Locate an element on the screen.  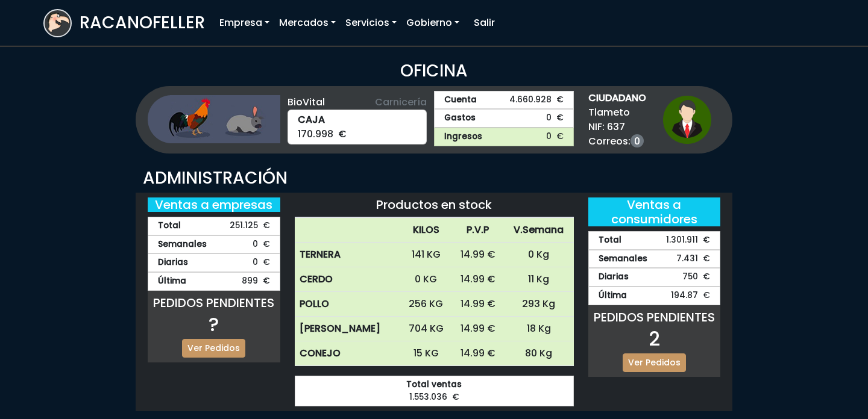
a: Salir is located at coordinates (484, 23).